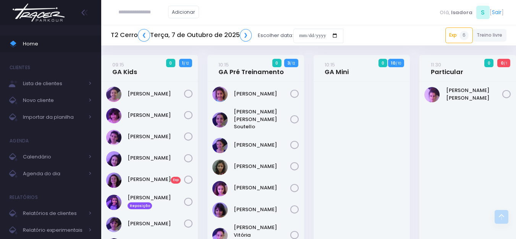 This screenshot has width=516, height=239. Describe the element at coordinates (183, 63) in the screenshot. I see `strong: 1` at that location.